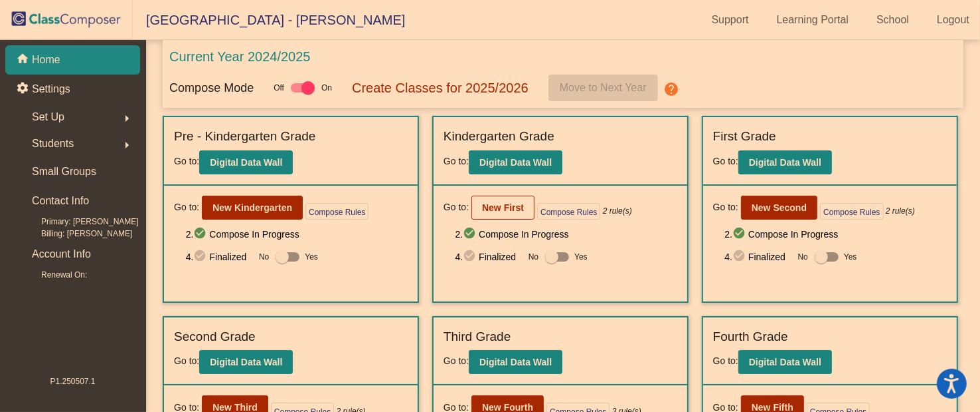 The image size is (980, 412). Describe the element at coordinates (245, 137) in the screenshot. I see `label: Pre - Kindergarten Grade` at that location.